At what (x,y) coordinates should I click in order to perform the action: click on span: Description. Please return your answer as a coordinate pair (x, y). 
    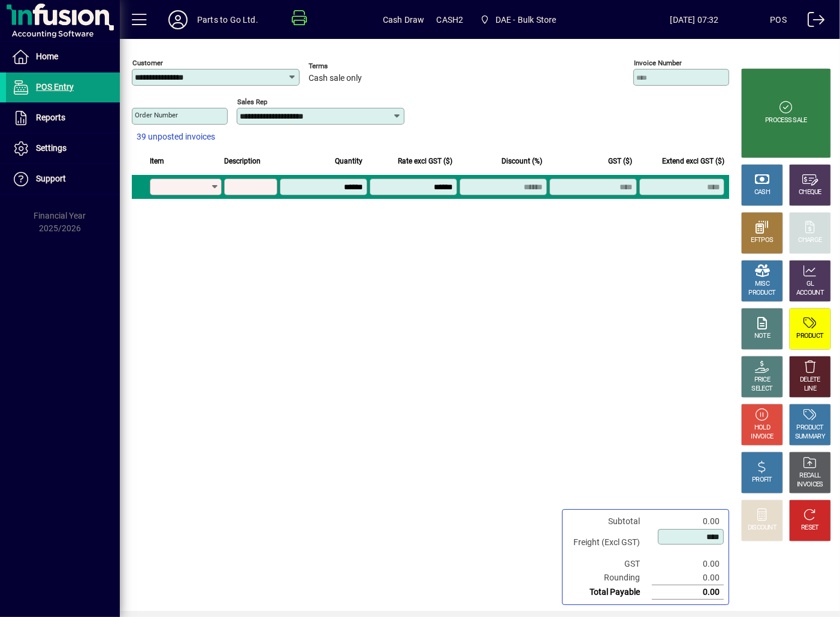
    Looking at the image, I should click on (242, 161).